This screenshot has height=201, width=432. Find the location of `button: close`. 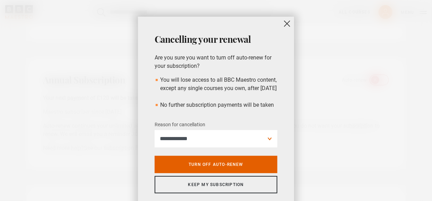

button: close is located at coordinates (287, 24).